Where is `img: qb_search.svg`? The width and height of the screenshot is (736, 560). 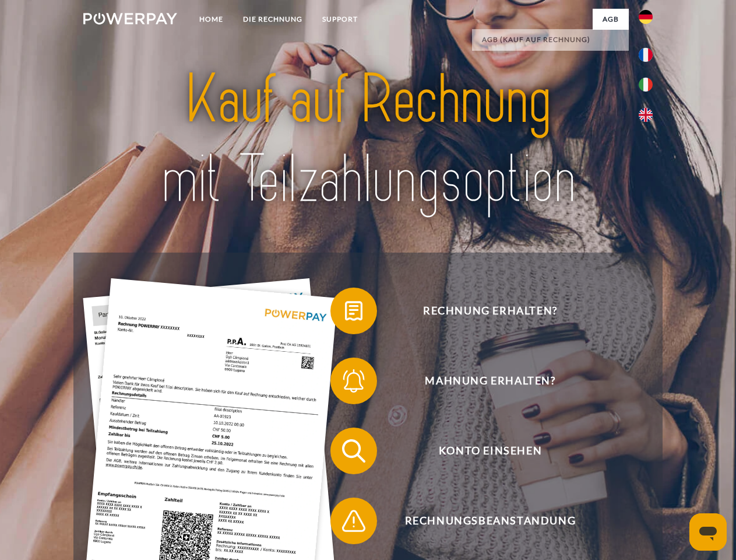 img: qb_search.svg is located at coordinates (354, 450).